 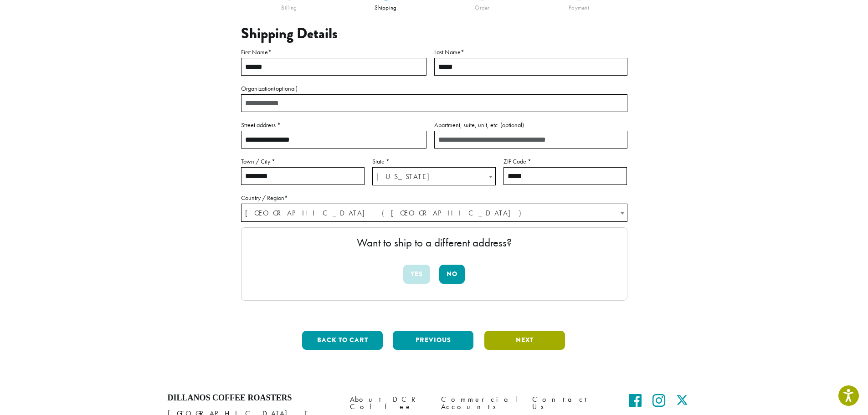 What do you see at coordinates (434, 213) in the screenshot?
I see `span: United States (US)` at bounding box center [434, 213].